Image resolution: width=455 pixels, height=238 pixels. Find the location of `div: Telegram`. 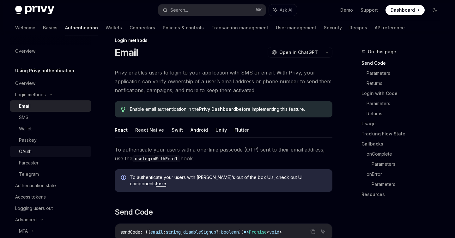

div: Telegram is located at coordinates (29, 174).